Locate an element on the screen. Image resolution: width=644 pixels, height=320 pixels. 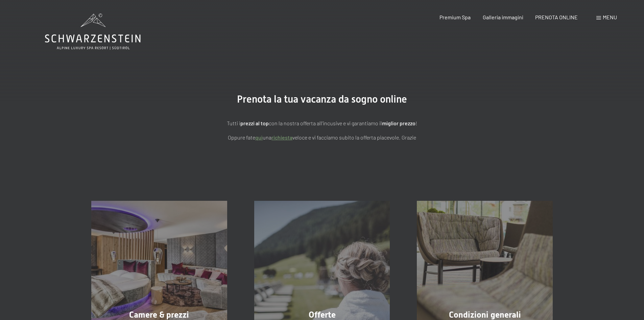
a: richiesta is located at coordinates (282, 137).